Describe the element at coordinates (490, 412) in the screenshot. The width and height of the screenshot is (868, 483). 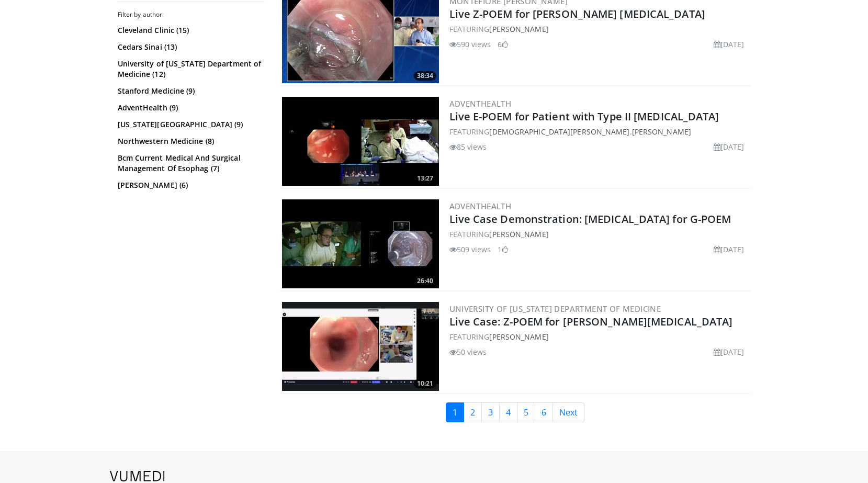
I see `a: 3` at that location.